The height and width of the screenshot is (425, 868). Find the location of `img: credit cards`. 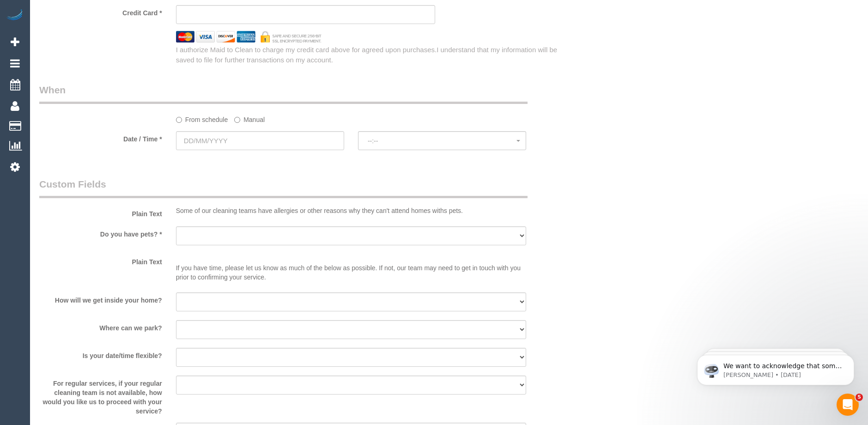

img: credit cards is located at coordinates (248, 36).